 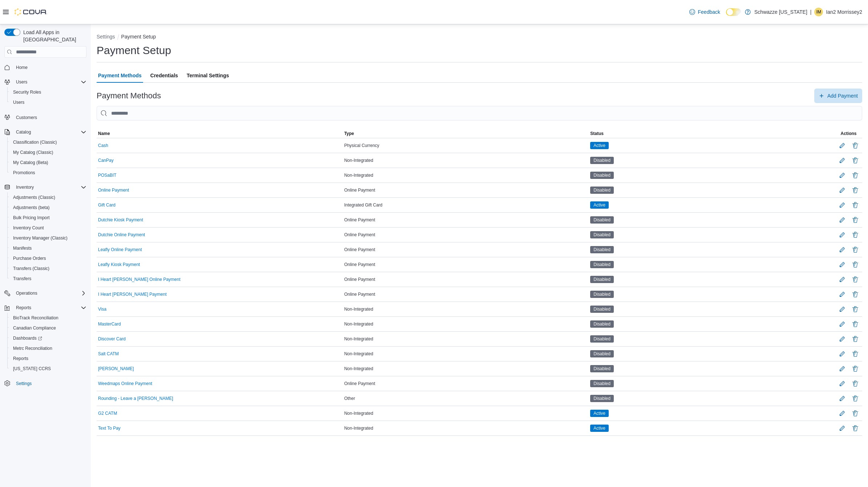 I want to click on span: Inventory Manager (Classic), so click(x=41, y=238).